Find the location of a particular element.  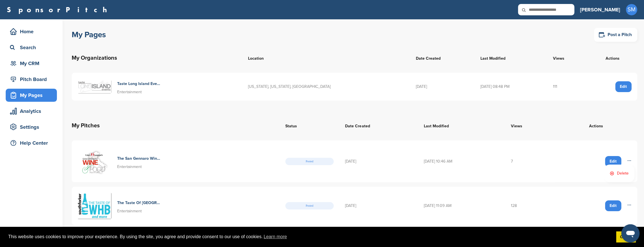

a: Taste long island Taste Long Island Events Entertainment is located at coordinates (157, 87).